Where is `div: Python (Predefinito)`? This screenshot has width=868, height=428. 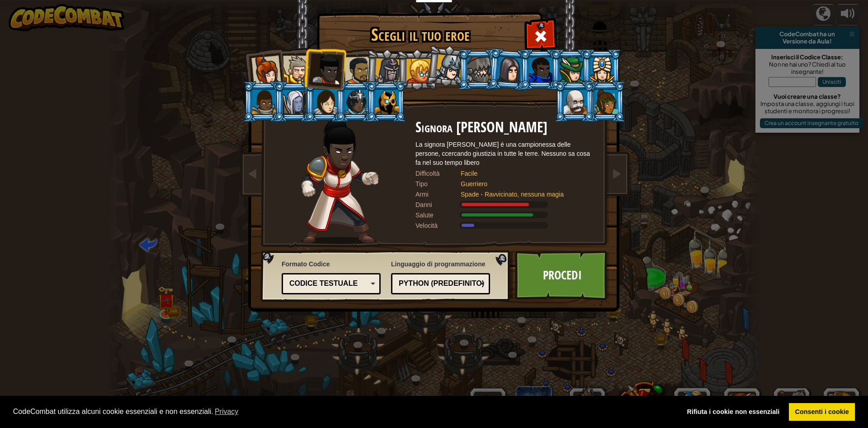
div: Python (Predefinito) is located at coordinates (438, 283).